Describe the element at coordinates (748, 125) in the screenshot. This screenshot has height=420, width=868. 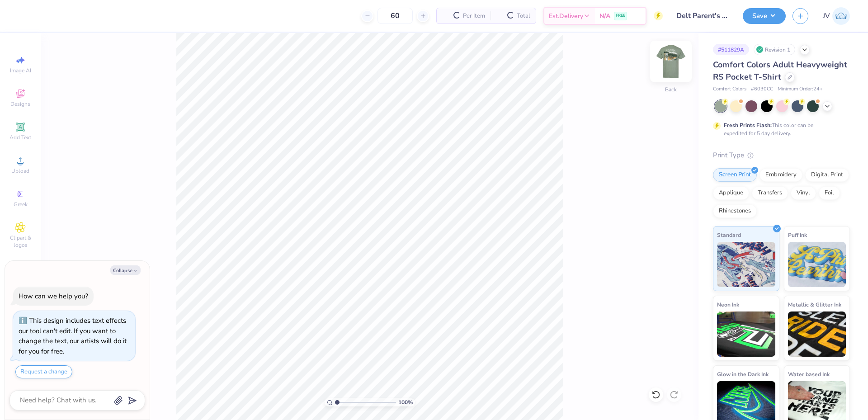
I see `strong: Fresh Prints Flash:` at that location.